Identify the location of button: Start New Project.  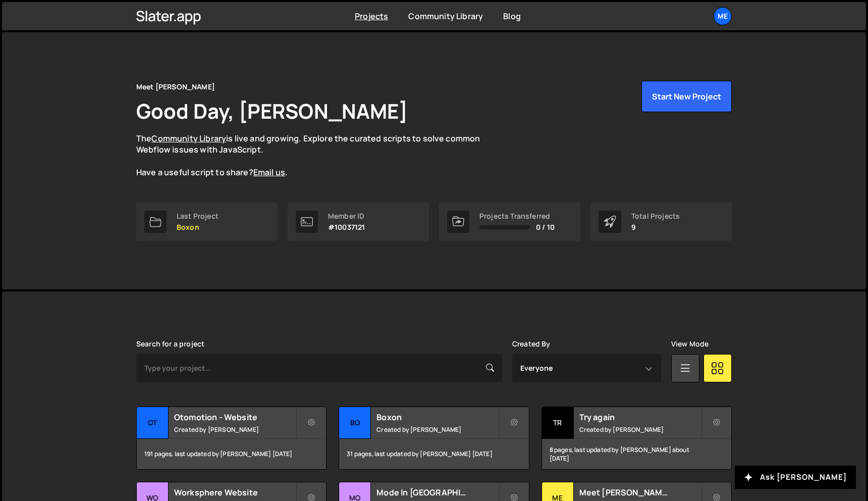
(686, 96).